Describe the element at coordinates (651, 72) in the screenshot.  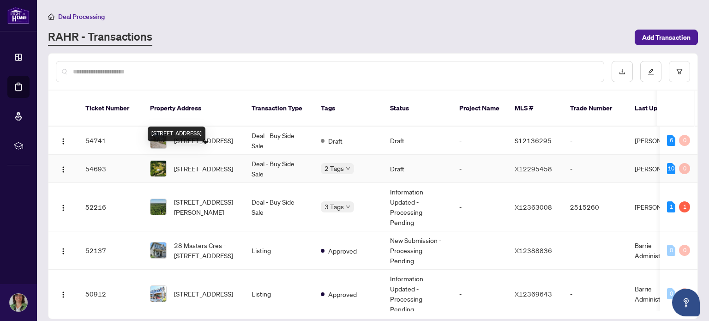
I see `button: edit` at that location.